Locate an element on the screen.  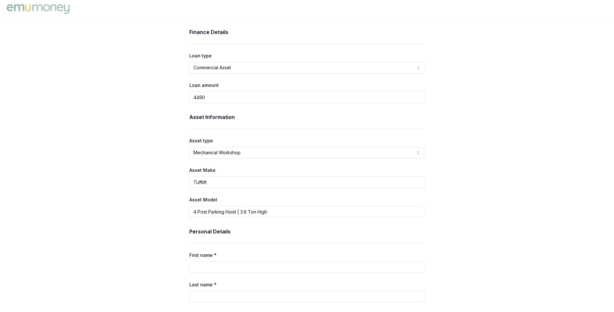
img: Emu Money is located at coordinates (38, 9).